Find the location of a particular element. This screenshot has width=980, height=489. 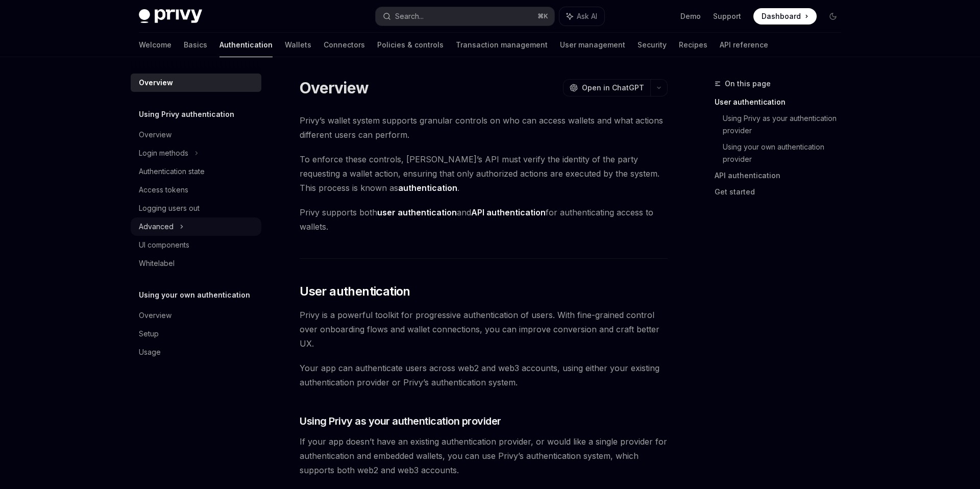

a: Using Privy as your authentication provider is located at coordinates (786, 124).